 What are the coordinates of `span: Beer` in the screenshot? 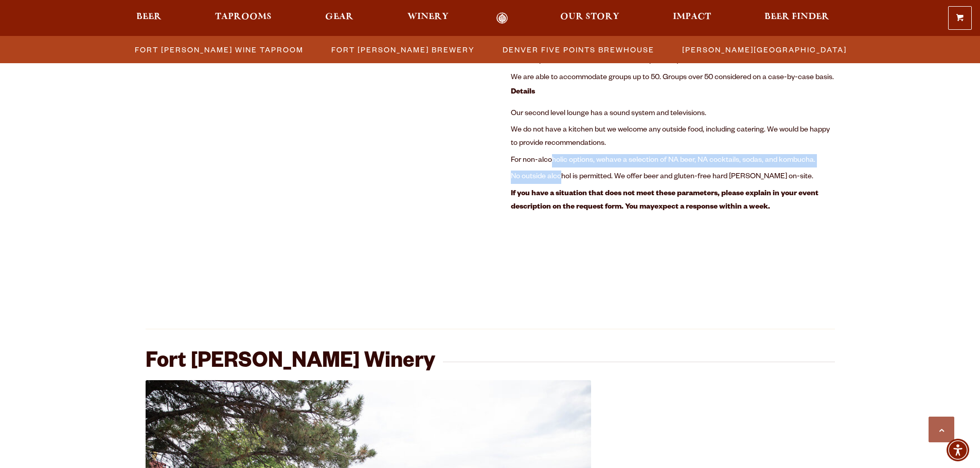 It's located at (149, 17).